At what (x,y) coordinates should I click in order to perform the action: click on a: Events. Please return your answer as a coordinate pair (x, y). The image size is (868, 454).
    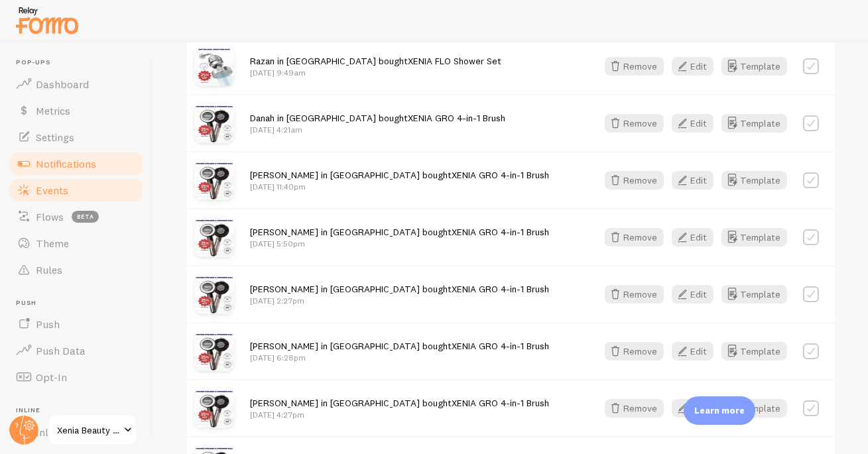
    Looking at the image, I should click on (76, 191).